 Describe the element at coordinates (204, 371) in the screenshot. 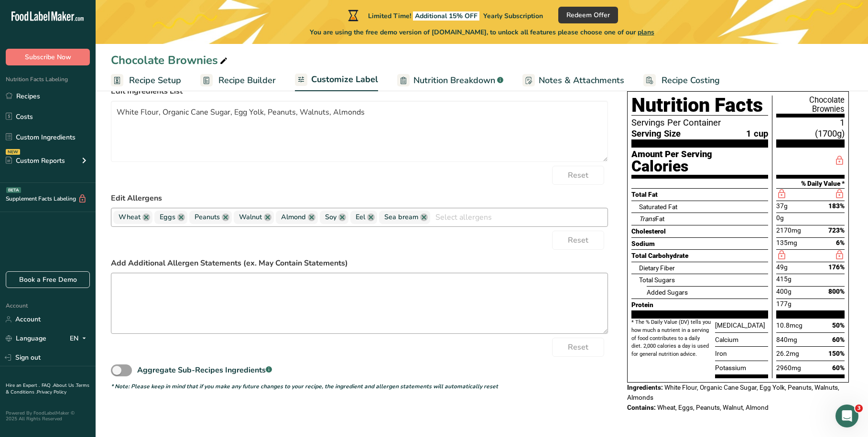

I see `div: Aggregate Sub-Recipes Ingredients` at that location.